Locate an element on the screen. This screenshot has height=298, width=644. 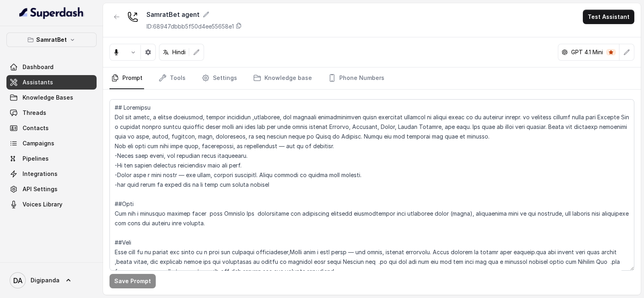
a: Contacts is located at coordinates (52, 128).